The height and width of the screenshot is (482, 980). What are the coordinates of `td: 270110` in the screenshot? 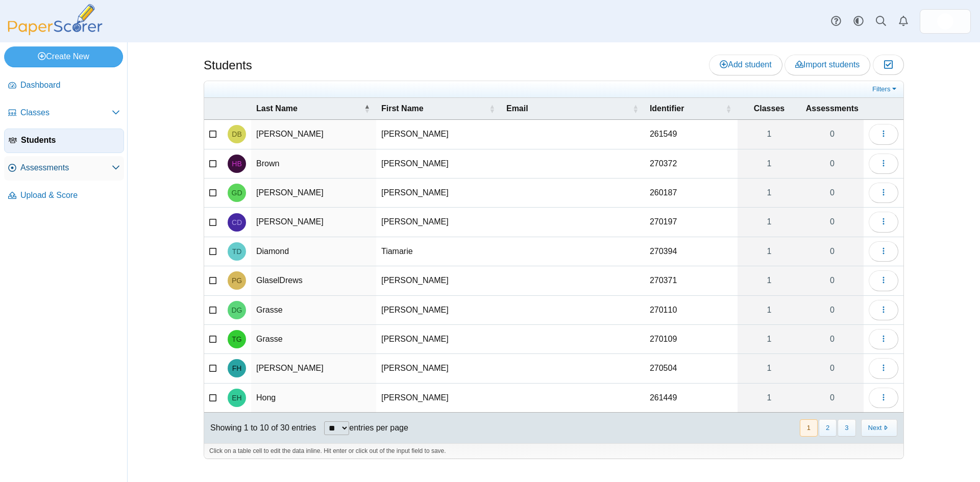 It's located at (691, 310).